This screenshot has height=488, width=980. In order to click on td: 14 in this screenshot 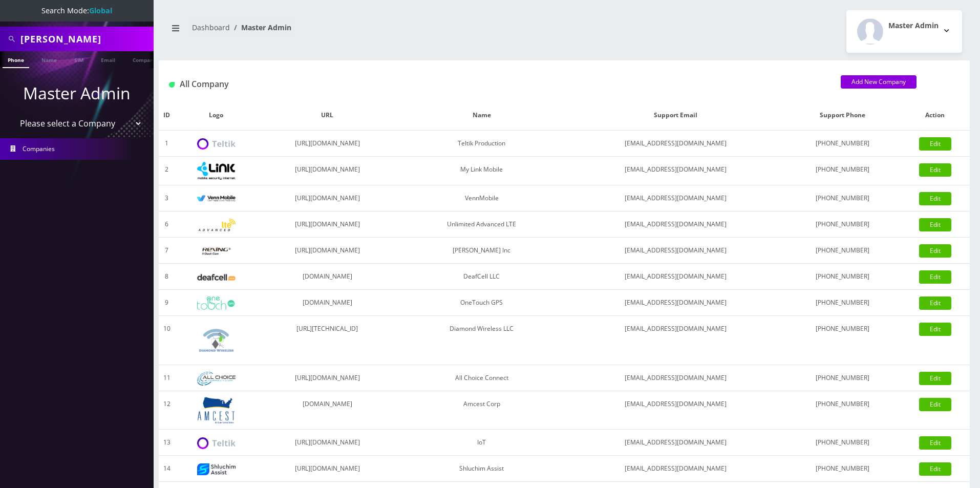, I will do `click(167, 468)`.